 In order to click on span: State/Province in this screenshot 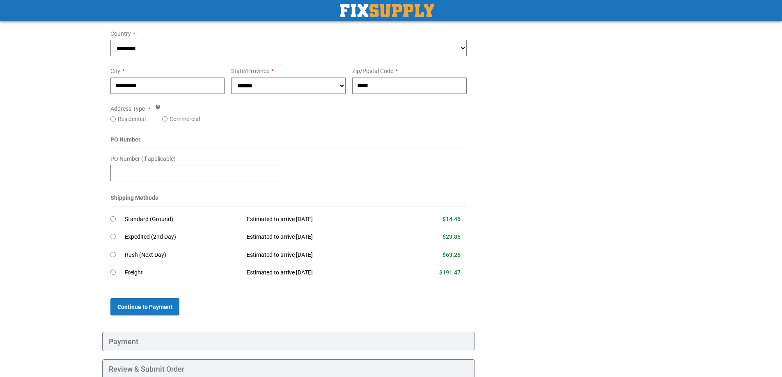, I will do `click(250, 71)`.